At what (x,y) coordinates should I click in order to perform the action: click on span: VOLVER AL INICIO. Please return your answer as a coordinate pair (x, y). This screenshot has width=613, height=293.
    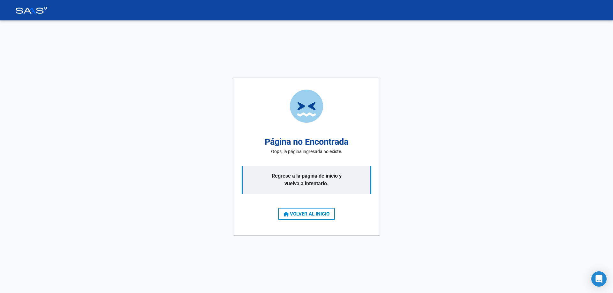
    Looking at the image, I should click on (306, 214).